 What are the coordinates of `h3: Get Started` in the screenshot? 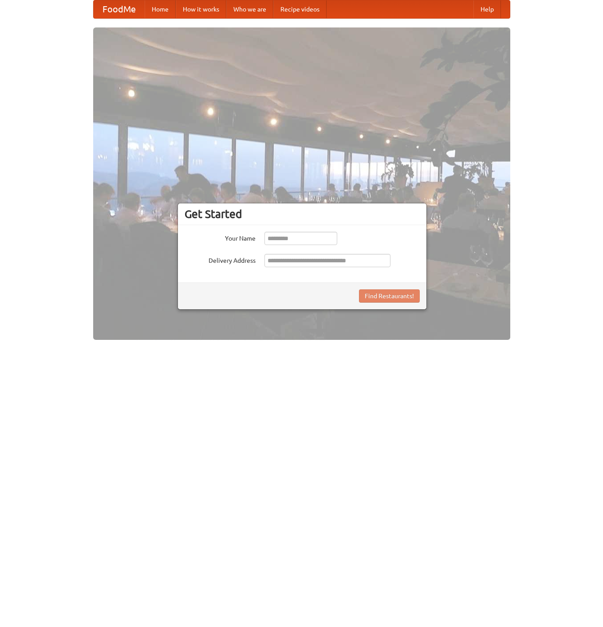 It's located at (302, 214).